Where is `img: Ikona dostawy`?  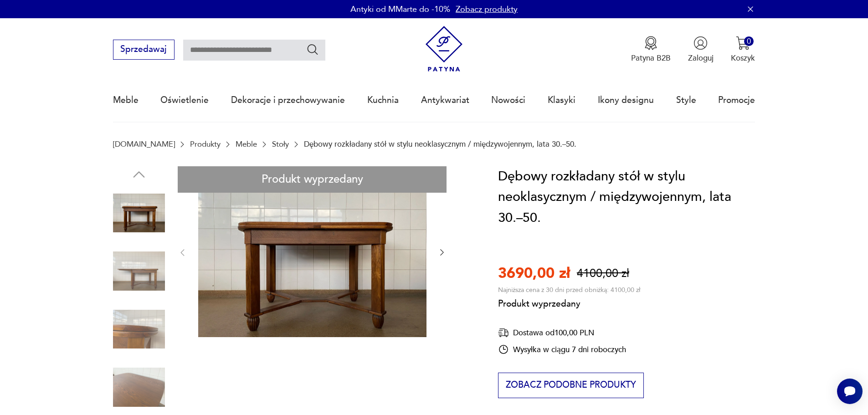 img: Ikona dostawy is located at coordinates (504, 333).